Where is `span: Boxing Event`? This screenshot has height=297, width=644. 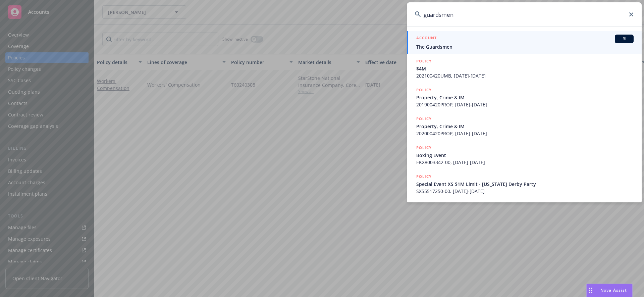 span: Boxing Event is located at coordinates (524, 155).